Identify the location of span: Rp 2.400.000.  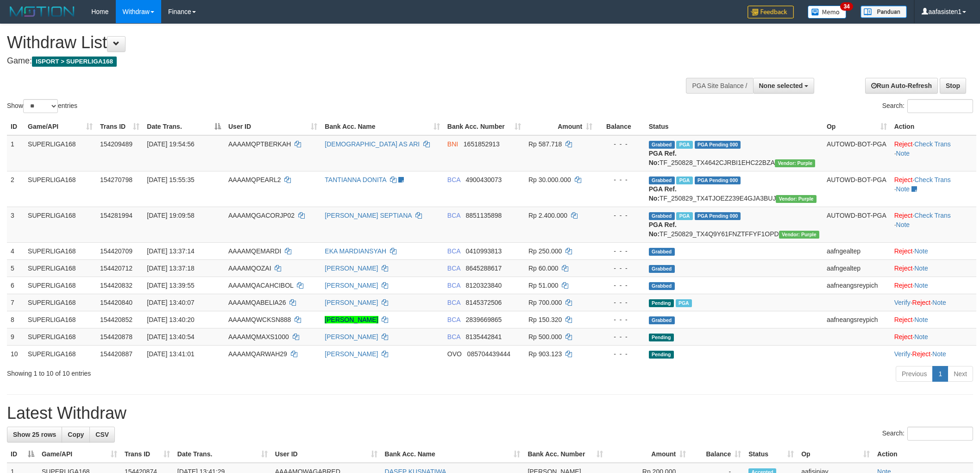
(548, 216).